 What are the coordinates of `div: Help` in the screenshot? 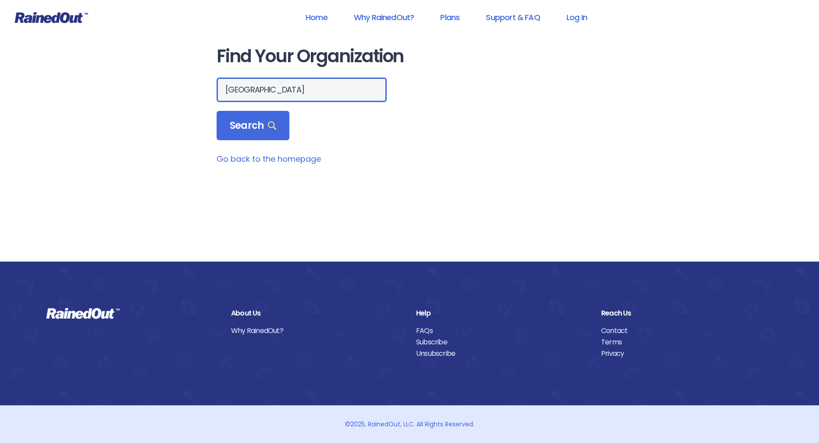 It's located at (502, 313).